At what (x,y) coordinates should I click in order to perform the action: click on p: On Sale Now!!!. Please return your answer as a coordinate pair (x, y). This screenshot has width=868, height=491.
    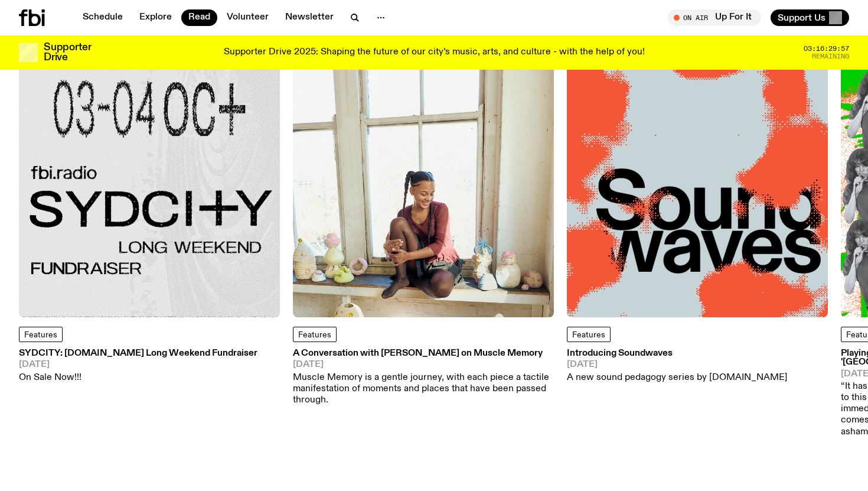
    Looking at the image, I should click on (138, 377).